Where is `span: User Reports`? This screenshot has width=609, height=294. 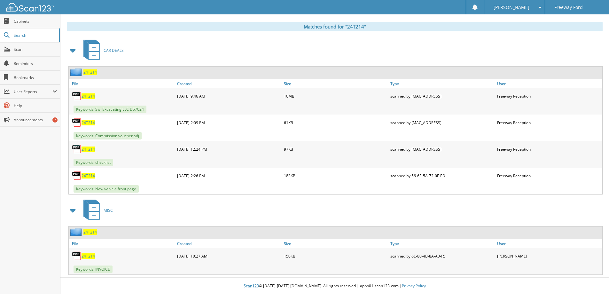 span: User Reports is located at coordinates (33, 91).